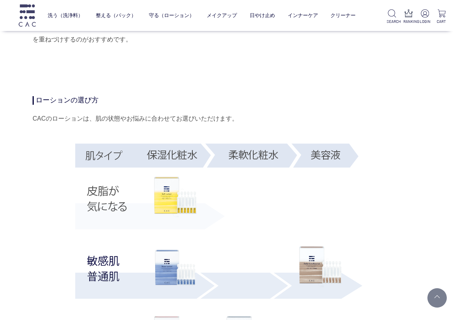 This screenshot has height=320, width=453. Describe the element at coordinates (391, 17) in the screenshot. I see `a: SEARCH` at that location.